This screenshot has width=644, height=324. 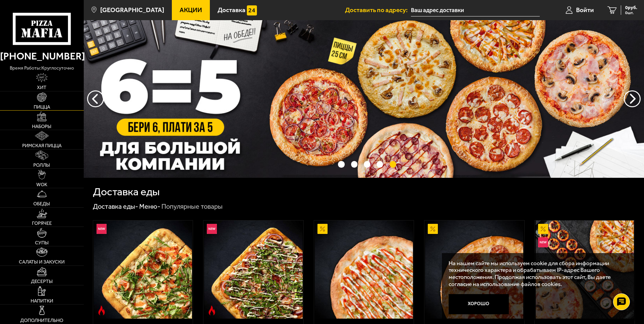 I want to click on span: Супы, so click(x=42, y=243).